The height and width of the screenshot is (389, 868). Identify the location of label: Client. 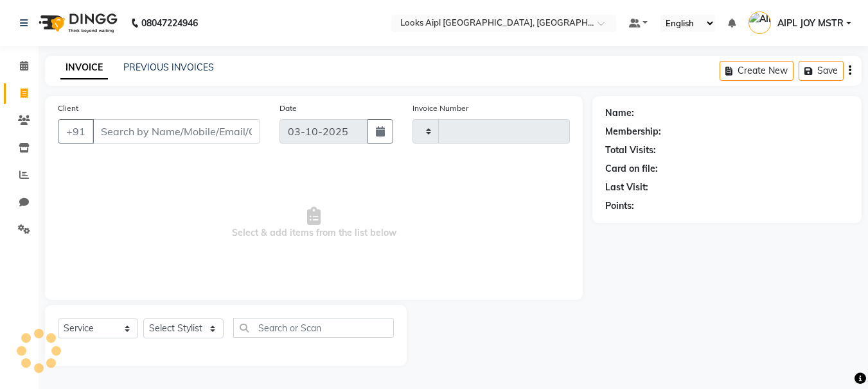
(68, 109).